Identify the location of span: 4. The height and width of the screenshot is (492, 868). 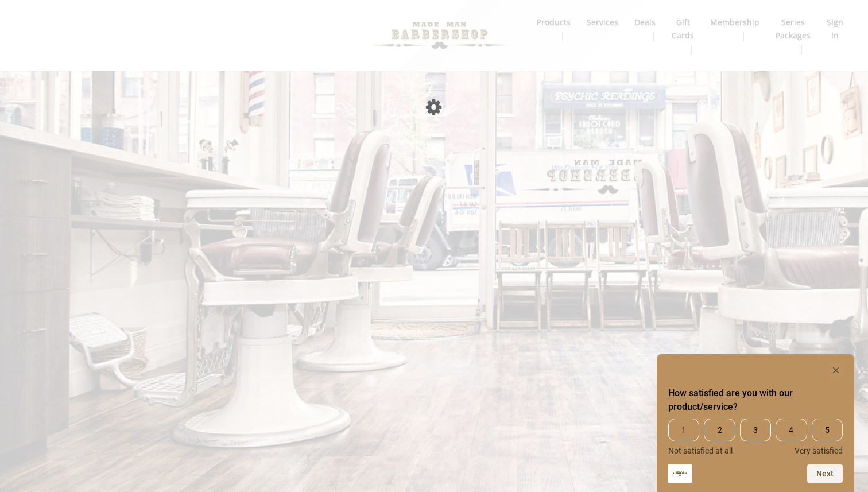
(791, 430).